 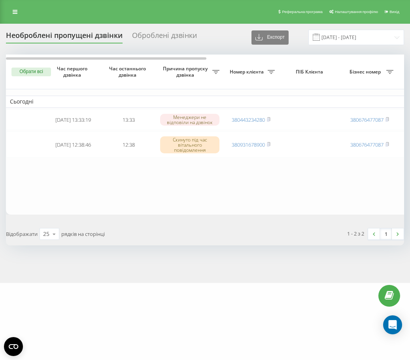 I want to click on span: Реферальна програма, so click(x=302, y=11).